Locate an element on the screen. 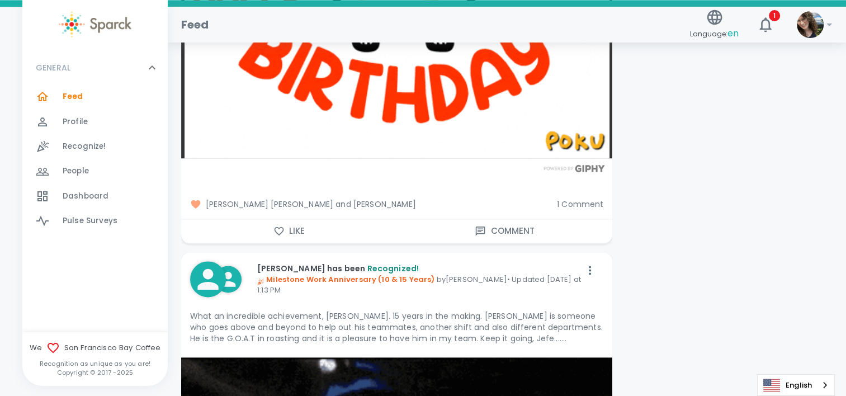 The image size is (846, 396). span: Dashboard is located at coordinates (86, 196).